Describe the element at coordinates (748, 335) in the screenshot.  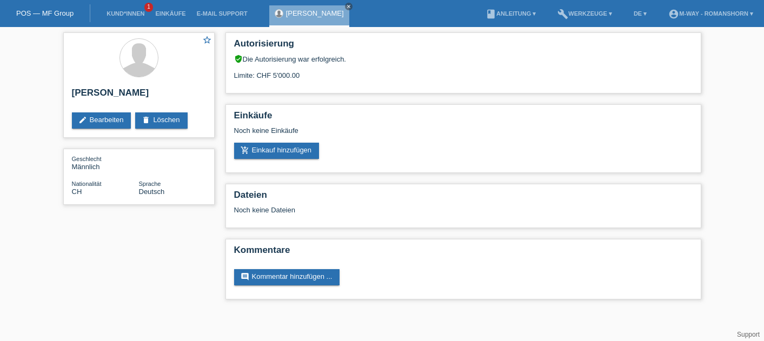
I see `a: Support` at that location.